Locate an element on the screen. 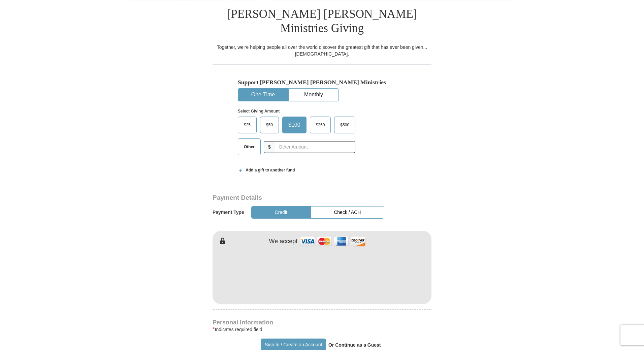 The width and height of the screenshot is (644, 350). input: Other Amount is located at coordinates (315, 147).